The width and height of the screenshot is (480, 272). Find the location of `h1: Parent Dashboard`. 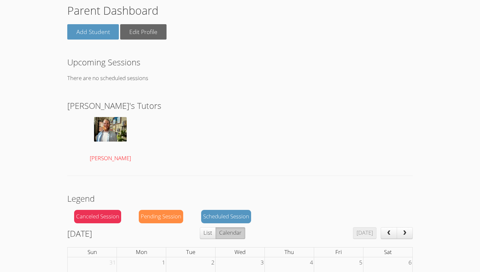

h1: Parent Dashboard is located at coordinates (240, 10).